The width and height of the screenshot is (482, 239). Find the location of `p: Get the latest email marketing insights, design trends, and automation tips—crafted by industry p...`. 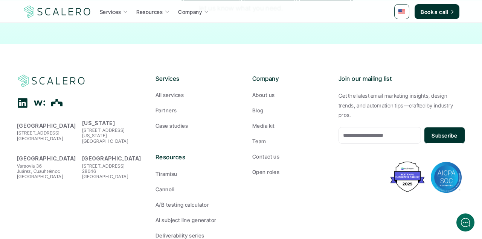

p: Get the latest email marketing insights, design trends, and automation tips—crafted by industry p... is located at coordinates (402, 105).